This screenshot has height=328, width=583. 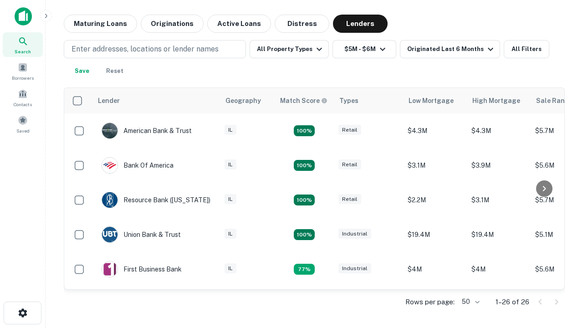 What do you see at coordinates (499, 304) in the screenshot?
I see `td: $4.2M` at bounding box center [499, 304].